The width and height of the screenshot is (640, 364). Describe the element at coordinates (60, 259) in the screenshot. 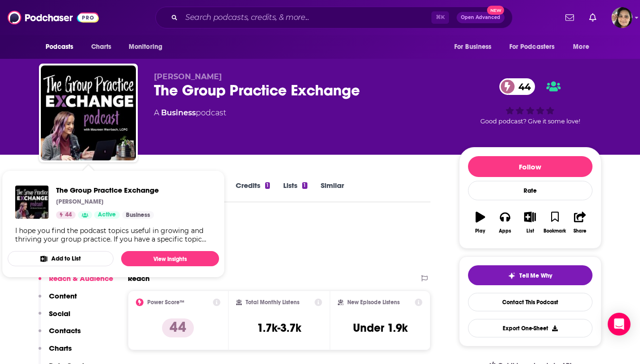

I see `button: Add to List` at that location.